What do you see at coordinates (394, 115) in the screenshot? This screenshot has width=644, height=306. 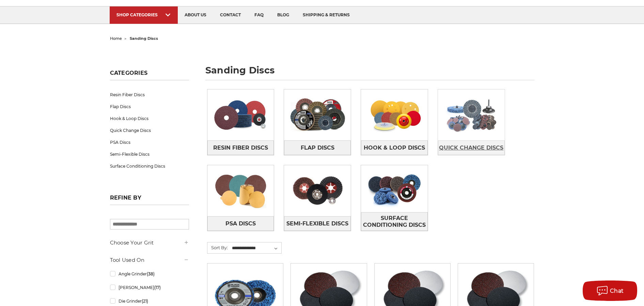 I see `img: Hook & Loop Discs` at bounding box center [394, 115].